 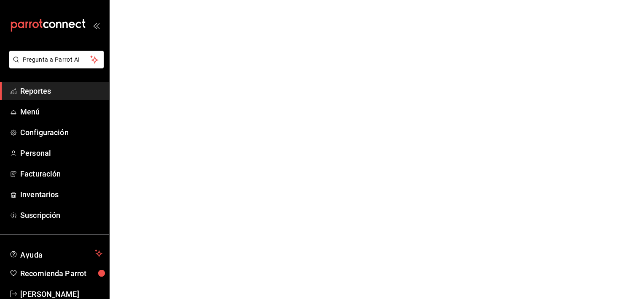 I want to click on font: Personal, so click(x=35, y=153).